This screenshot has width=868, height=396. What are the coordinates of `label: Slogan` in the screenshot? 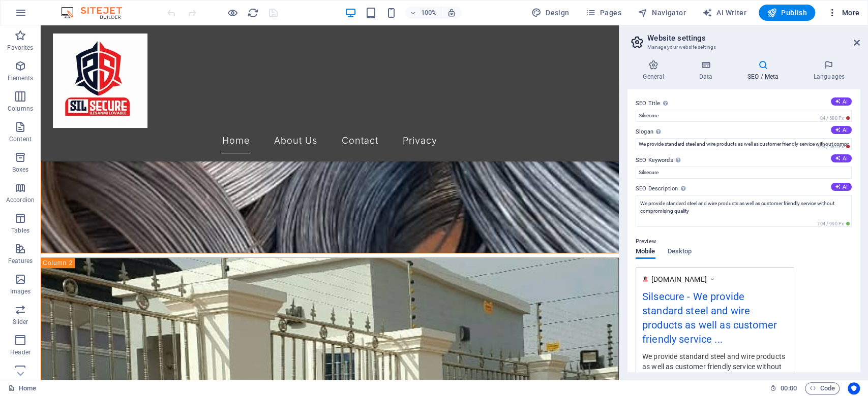 It's located at (743, 132).